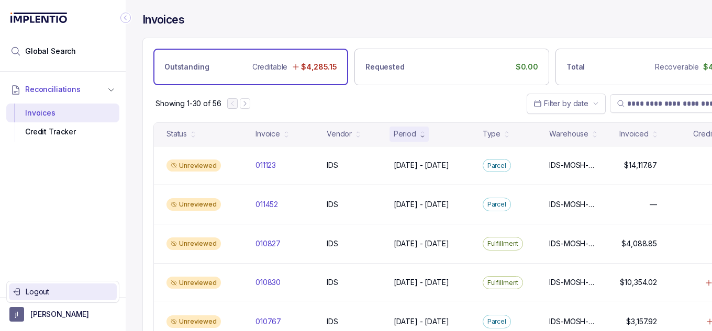 This screenshot has height=331, width=712. I want to click on p: 010767, so click(268, 322).